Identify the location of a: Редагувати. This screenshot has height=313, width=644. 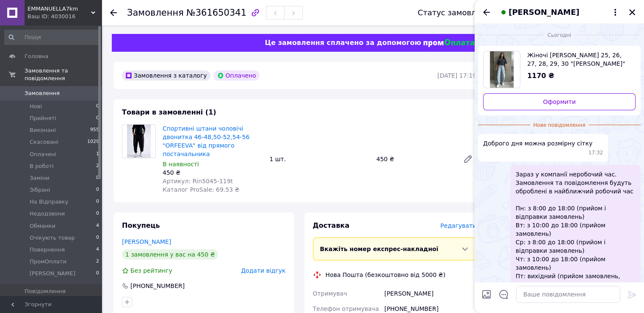
(468, 159).